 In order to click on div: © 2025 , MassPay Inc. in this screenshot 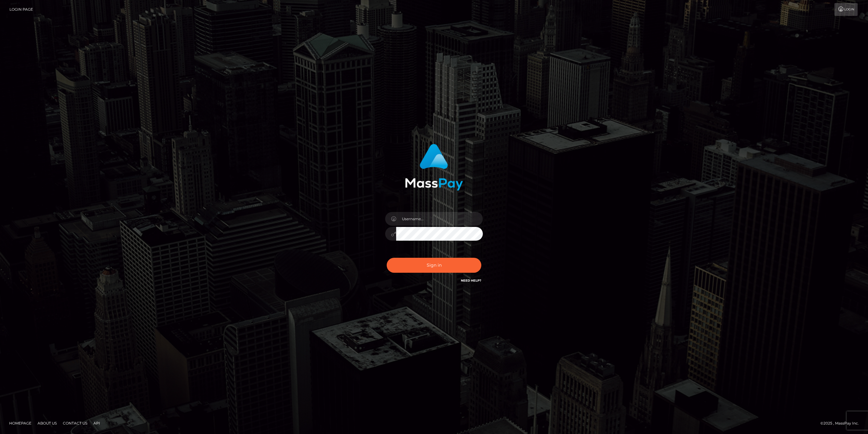, I will do `click(842, 423)`.